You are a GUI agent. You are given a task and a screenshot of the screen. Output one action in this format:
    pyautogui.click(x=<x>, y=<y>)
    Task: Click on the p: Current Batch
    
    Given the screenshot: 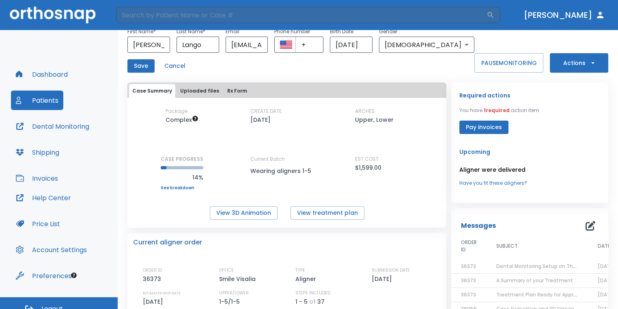 What is the action you would take?
    pyautogui.click(x=287, y=159)
    